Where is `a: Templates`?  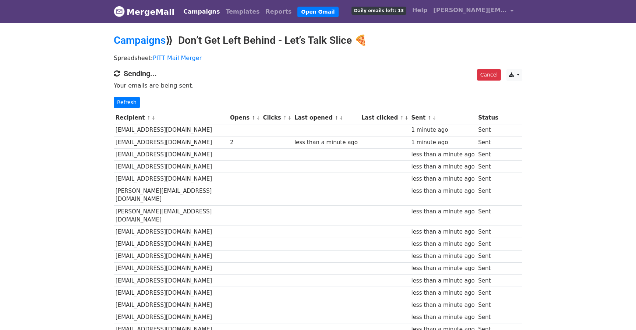
a: Templates is located at coordinates (243, 12).